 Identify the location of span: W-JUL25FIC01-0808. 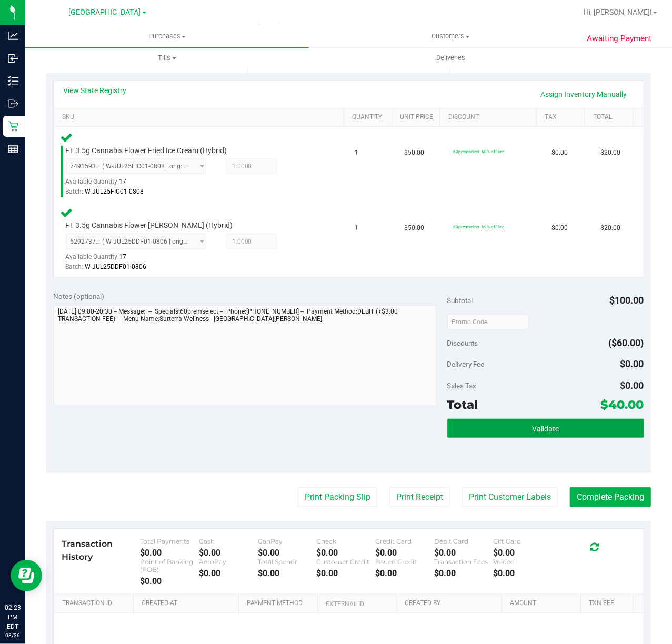
(115, 191).